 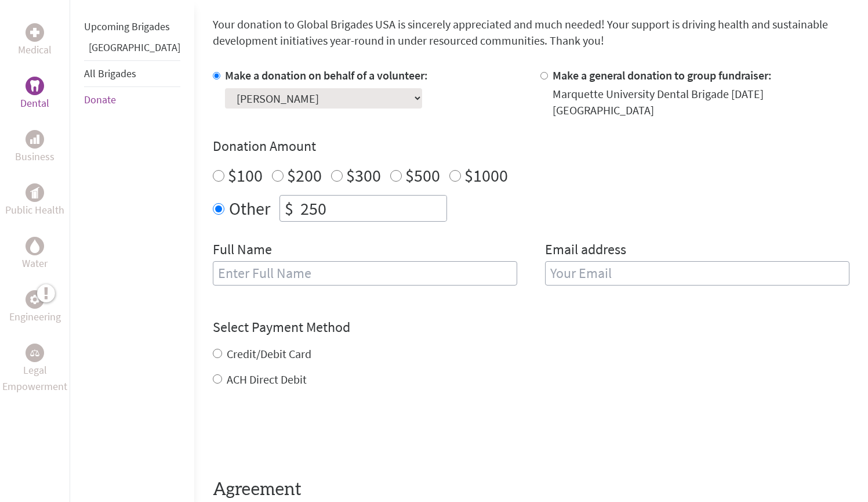 What do you see at coordinates (35, 86) in the screenshot?
I see `div: Dental` at bounding box center [35, 86].